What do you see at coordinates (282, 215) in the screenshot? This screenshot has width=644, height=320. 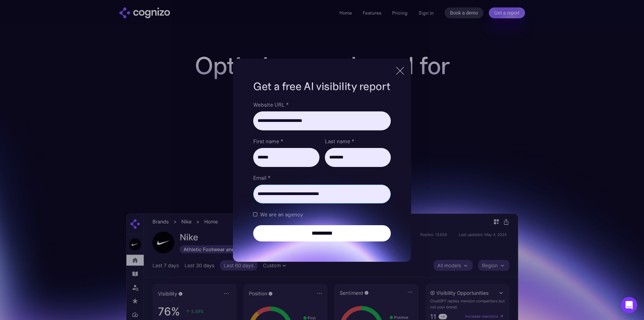 I see `span: We are an agency` at bounding box center [282, 215].